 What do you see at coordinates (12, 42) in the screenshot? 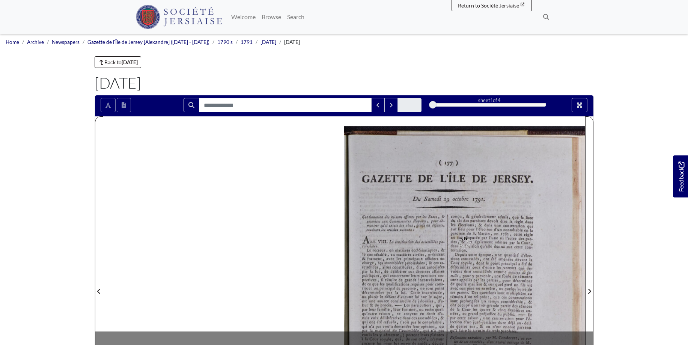
I see `a: Home` at bounding box center [12, 42].